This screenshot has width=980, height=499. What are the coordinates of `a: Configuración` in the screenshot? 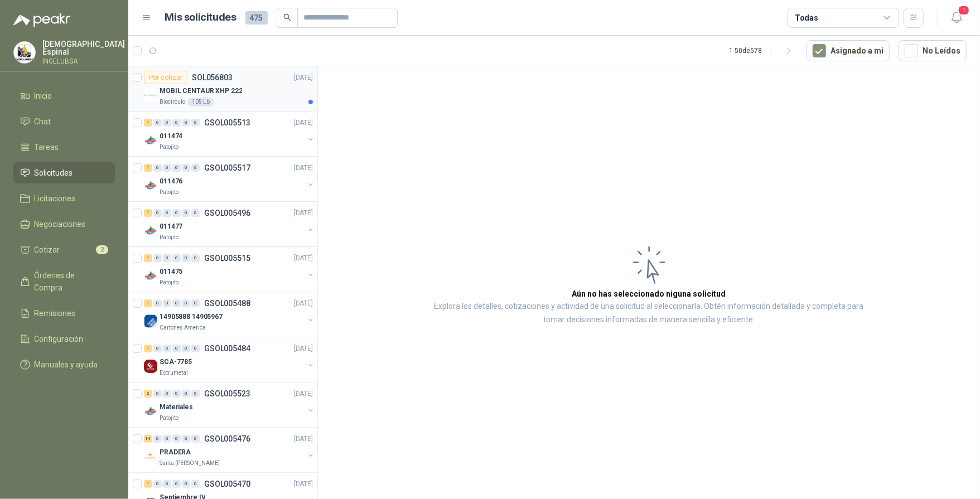 It's located at (64, 339).